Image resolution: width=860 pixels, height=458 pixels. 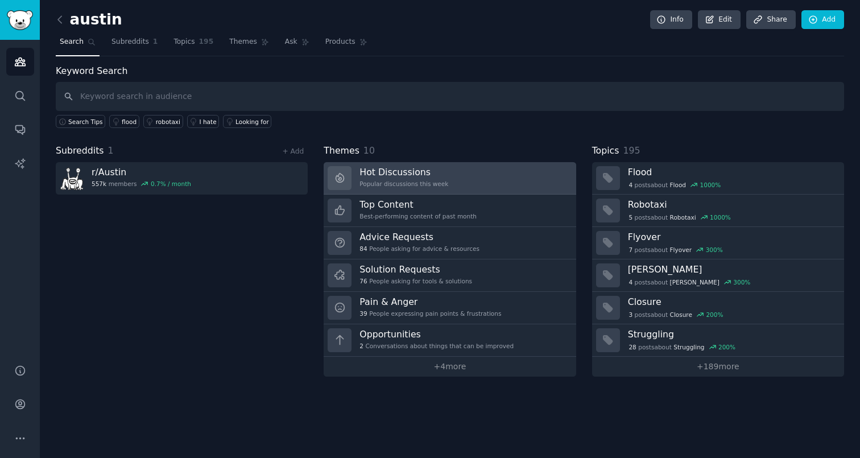 What do you see at coordinates (732, 172) in the screenshot?
I see `h3: Flood` at bounding box center [732, 172].